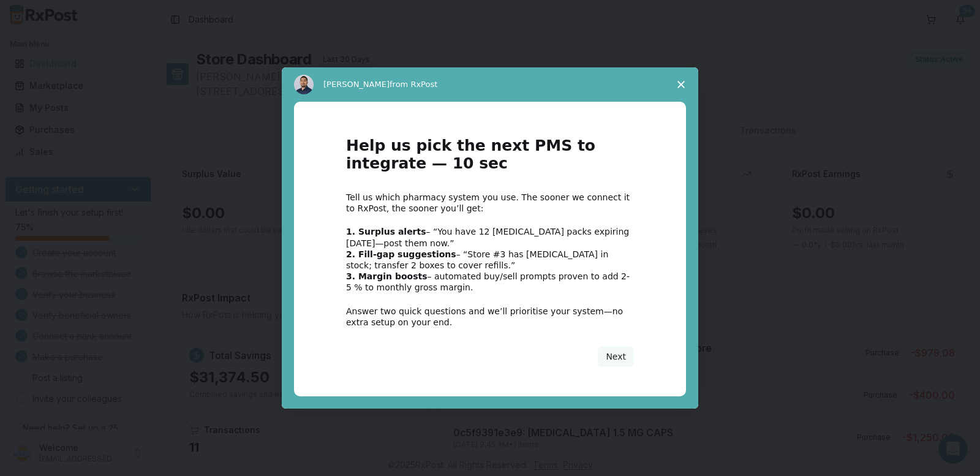 The width and height of the screenshot is (980, 476). What do you see at coordinates (386, 276) in the screenshot?
I see `b: 3. Margin boosts` at bounding box center [386, 276].